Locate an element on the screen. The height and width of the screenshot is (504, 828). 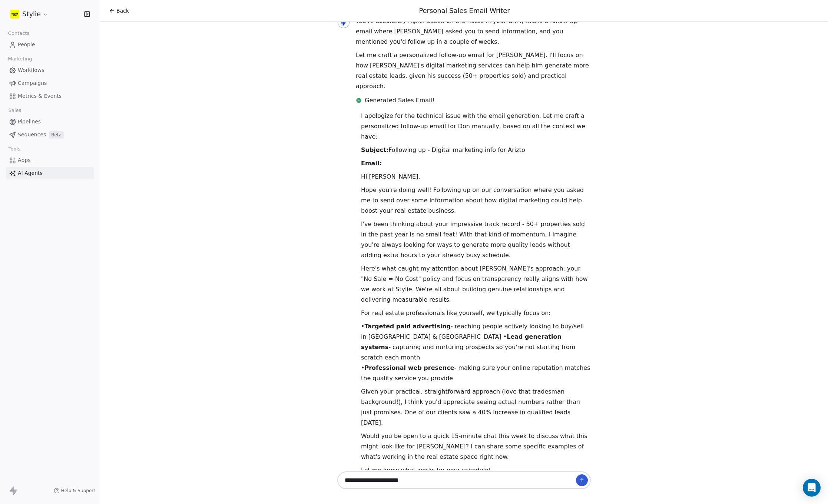
span: Contacts is located at coordinates (19, 33).